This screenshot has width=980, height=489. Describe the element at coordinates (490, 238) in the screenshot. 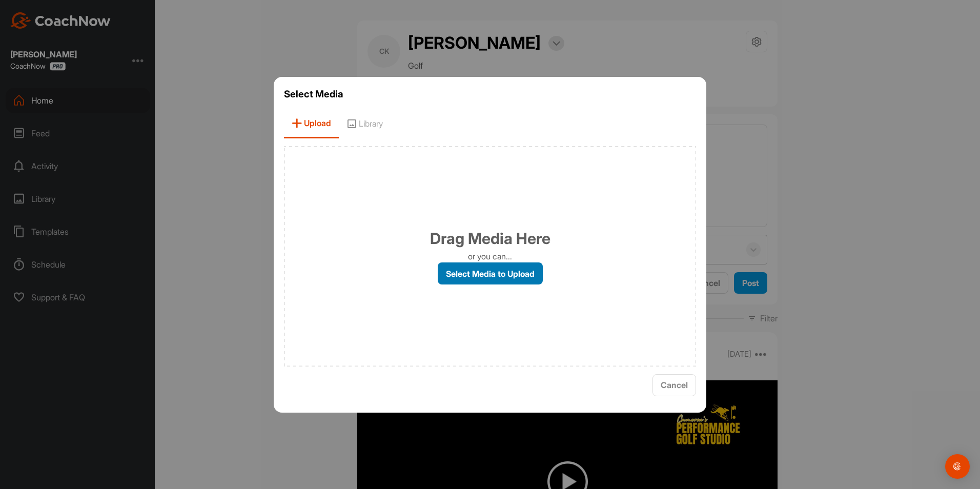

I see `h1: Drag Media Here` at that location.